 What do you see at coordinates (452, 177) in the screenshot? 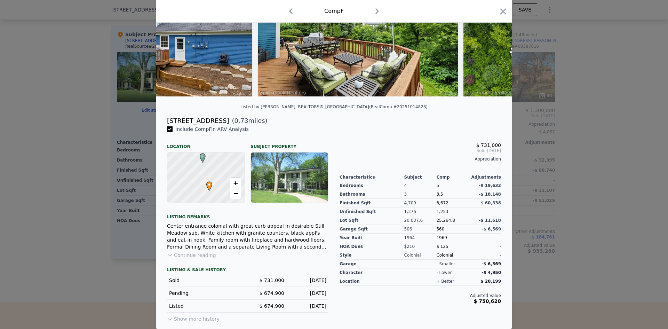
I see `div: Comp` at bounding box center [452, 177].